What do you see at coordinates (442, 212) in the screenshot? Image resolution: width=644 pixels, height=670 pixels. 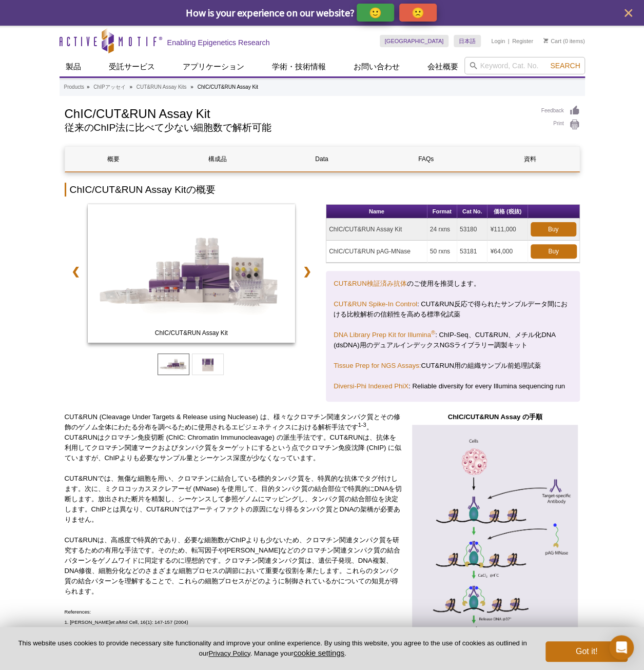 I see `th: Format` at bounding box center [442, 212].